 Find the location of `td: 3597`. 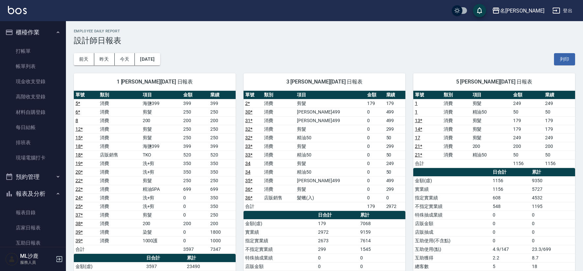

td: 3597 is located at coordinates (195, 249).